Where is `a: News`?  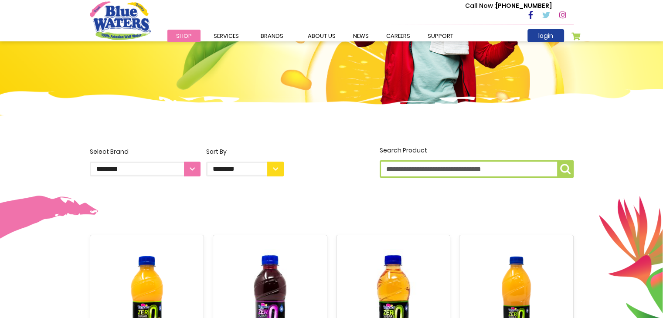 a: News is located at coordinates (361, 36).